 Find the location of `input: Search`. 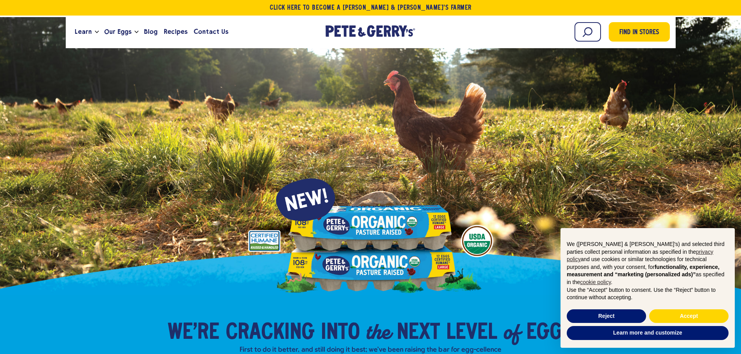

input: Search is located at coordinates (588, 32).